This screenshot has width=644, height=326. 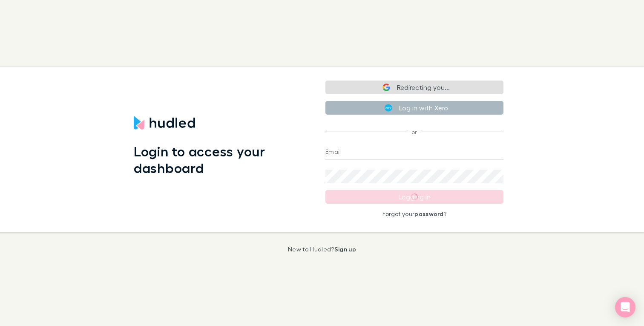 I want to click on p: Forgot your ?, so click(x=415, y=214).